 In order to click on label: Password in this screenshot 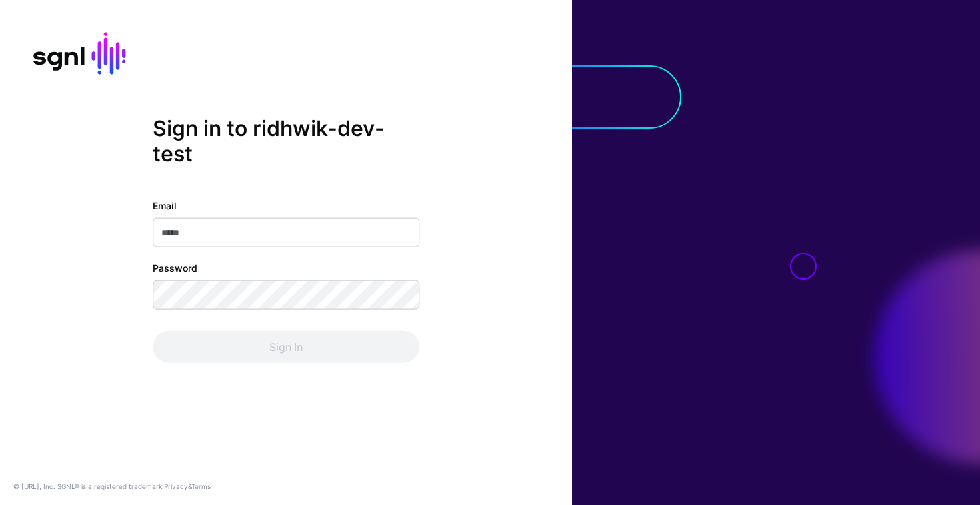, I will do `click(175, 268)`.